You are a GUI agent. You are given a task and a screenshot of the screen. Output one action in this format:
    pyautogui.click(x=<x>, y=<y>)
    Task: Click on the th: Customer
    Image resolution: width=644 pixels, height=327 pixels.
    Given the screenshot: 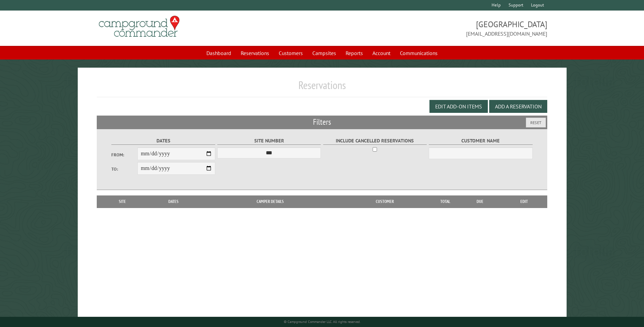 What is the action you would take?
    pyautogui.click(x=385, y=201)
    